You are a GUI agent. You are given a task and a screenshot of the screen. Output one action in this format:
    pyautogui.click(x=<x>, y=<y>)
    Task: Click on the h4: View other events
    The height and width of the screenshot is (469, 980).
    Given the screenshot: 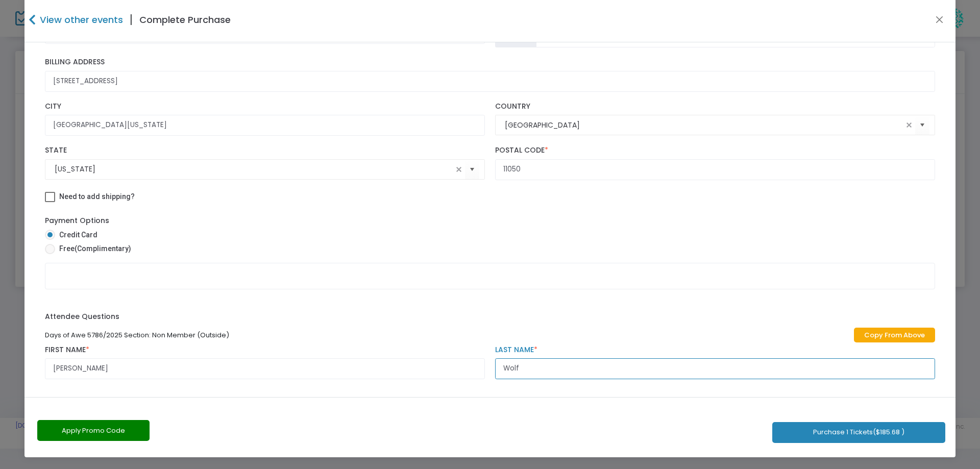 What is the action you would take?
    pyautogui.click(x=80, y=20)
    